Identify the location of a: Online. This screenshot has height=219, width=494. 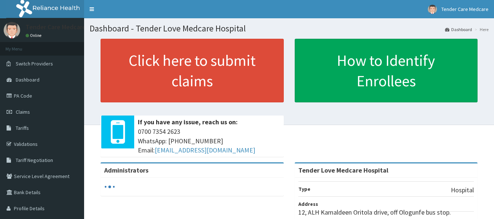
(34, 35).